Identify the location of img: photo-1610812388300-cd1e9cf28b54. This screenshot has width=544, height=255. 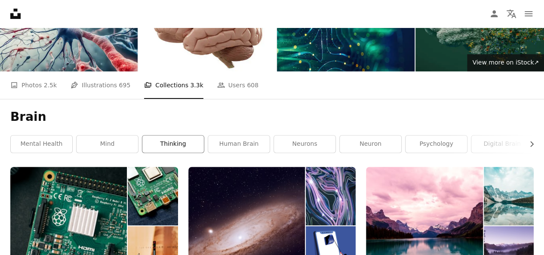
(153, 196).